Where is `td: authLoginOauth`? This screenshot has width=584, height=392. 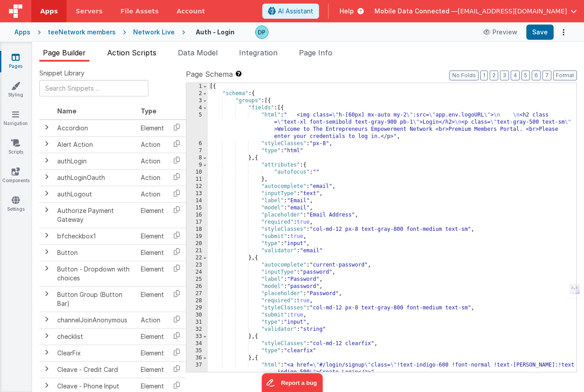 td: authLoginOauth is located at coordinates (95, 178).